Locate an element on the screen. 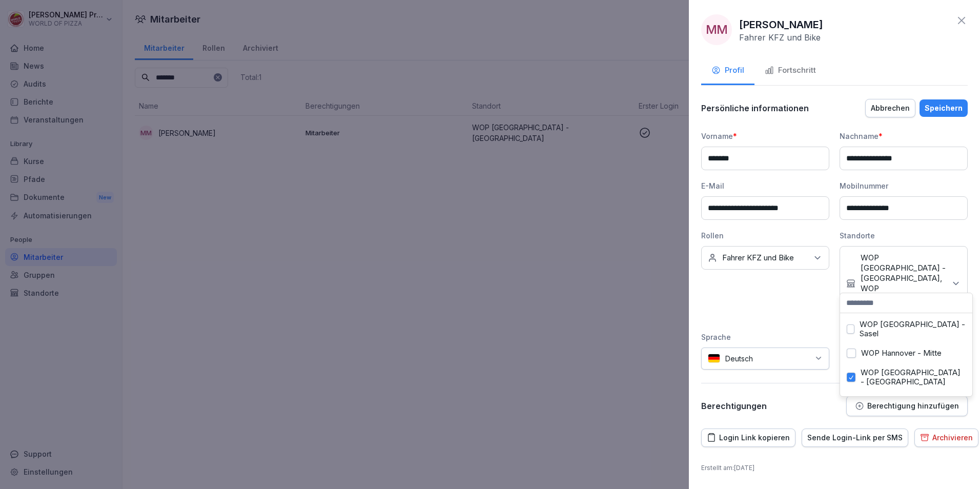 The height and width of the screenshot is (489, 980). div: Sprache is located at coordinates (765, 337).